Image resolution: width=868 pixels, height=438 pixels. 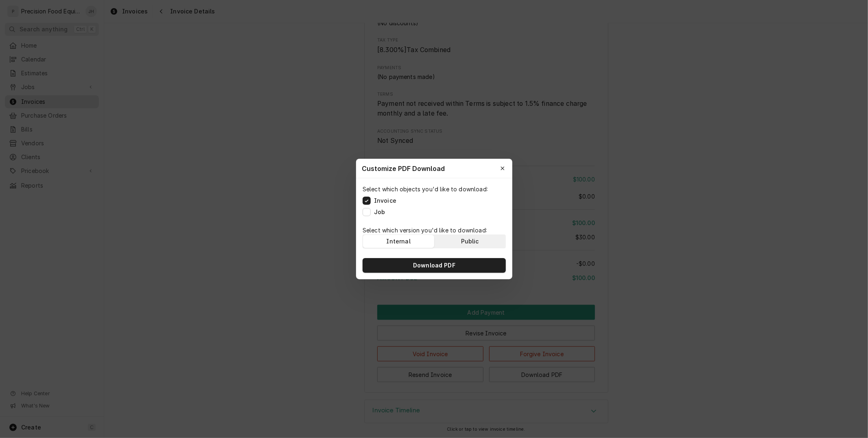 What do you see at coordinates (379, 212) in the screenshot?
I see `label: Job` at bounding box center [379, 212].